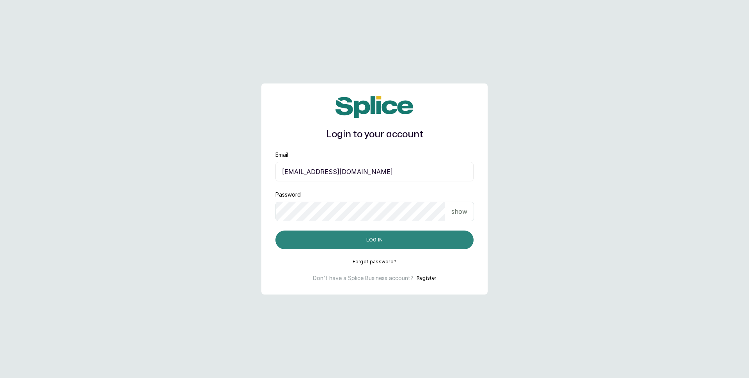  Describe the element at coordinates (288, 195) in the screenshot. I see `label: Password` at that location.